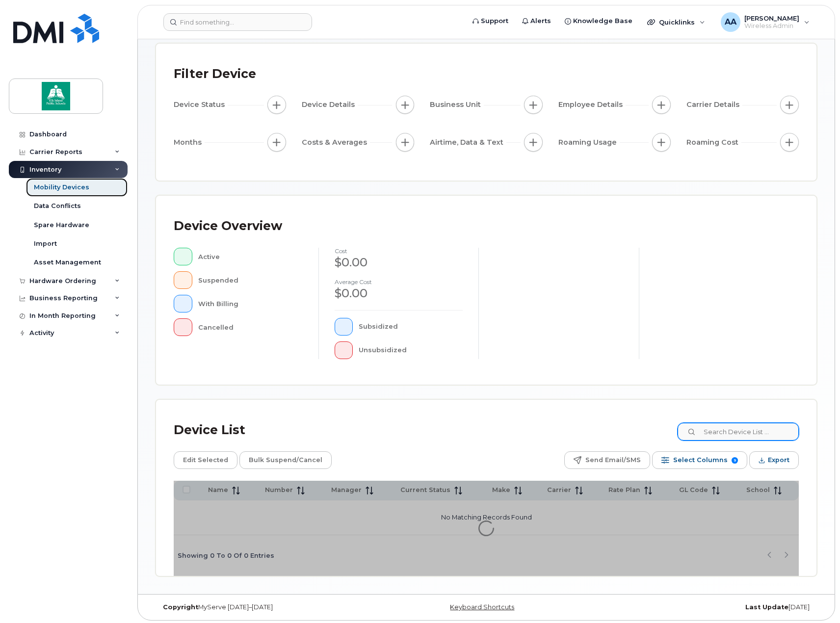 The width and height of the screenshot is (840, 623). What do you see at coordinates (228, 226) in the screenshot?
I see `div: Device Overview` at bounding box center [228, 226].